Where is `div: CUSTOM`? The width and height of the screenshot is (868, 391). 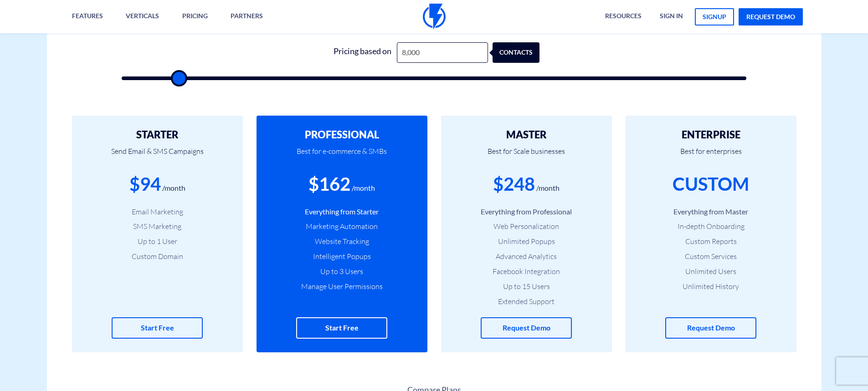 div: CUSTOM is located at coordinates (711, 184).